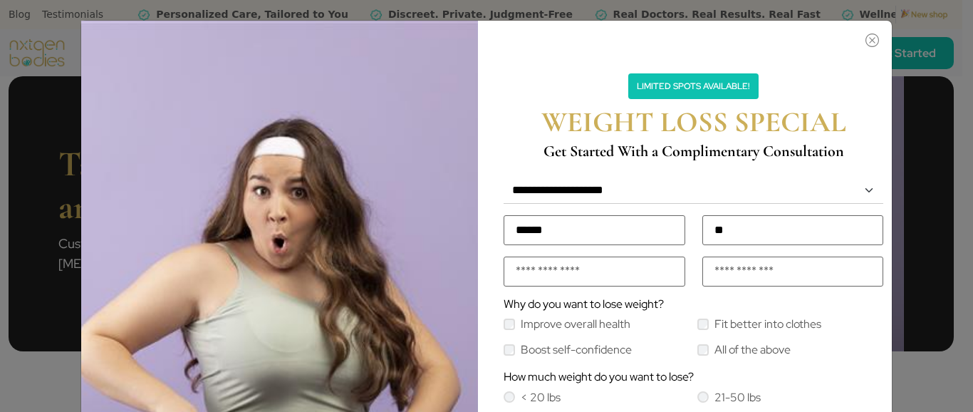  What do you see at coordinates (693, 122) in the screenshot?
I see `h2: WEIGHT LOSS SPECIAL` at bounding box center [693, 122].